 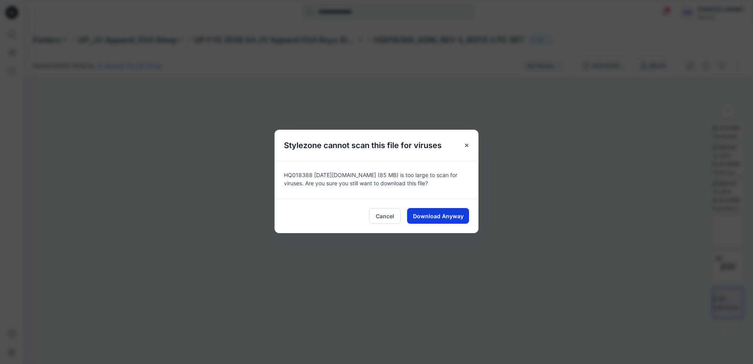 I want to click on h5: Stylezone cannot scan this file for viruses, so click(x=363, y=146).